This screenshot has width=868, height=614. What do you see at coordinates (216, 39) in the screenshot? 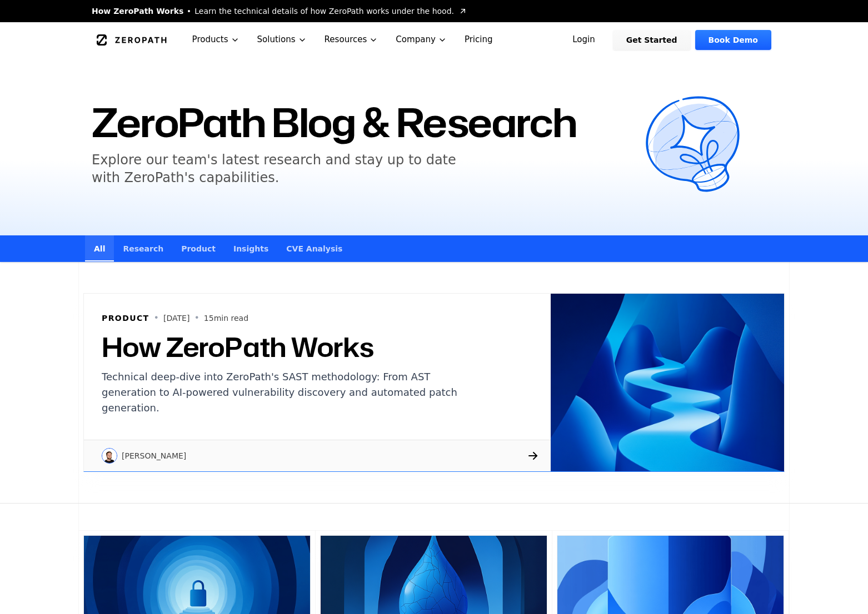
I see `button: Products` at bounding box center [216, 39].